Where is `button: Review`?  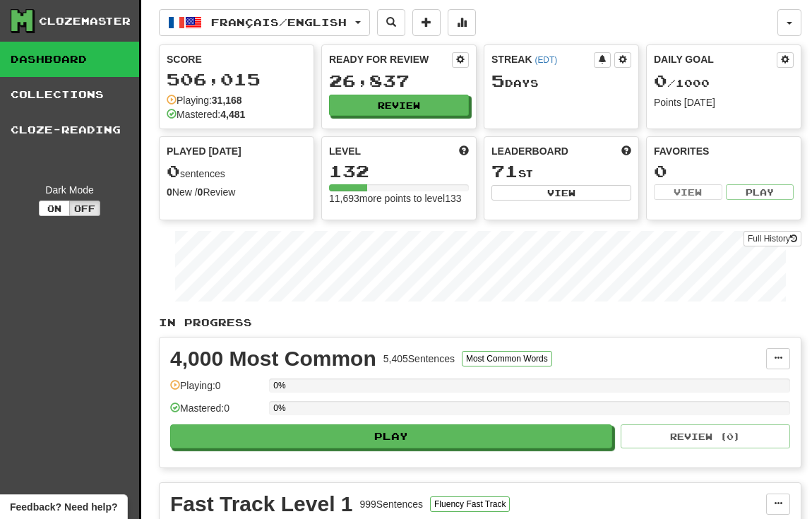 button: Review is located at coordinates (399, 105).